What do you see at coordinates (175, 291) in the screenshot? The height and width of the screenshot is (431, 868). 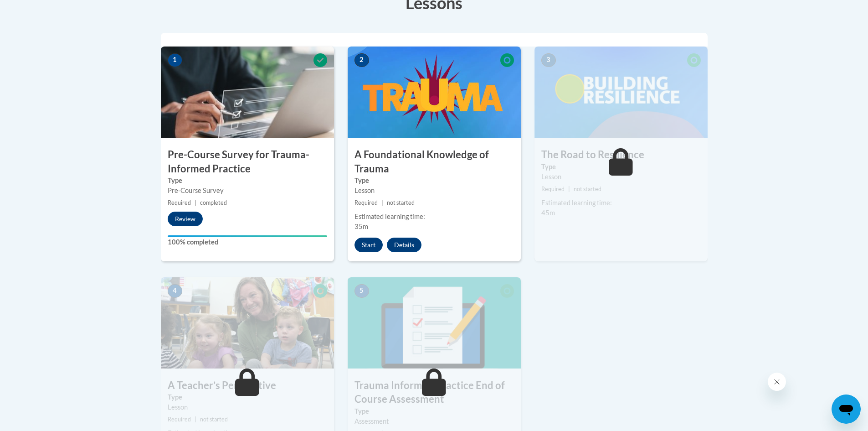 I see `span: 4` at bounding box center [175, 291].